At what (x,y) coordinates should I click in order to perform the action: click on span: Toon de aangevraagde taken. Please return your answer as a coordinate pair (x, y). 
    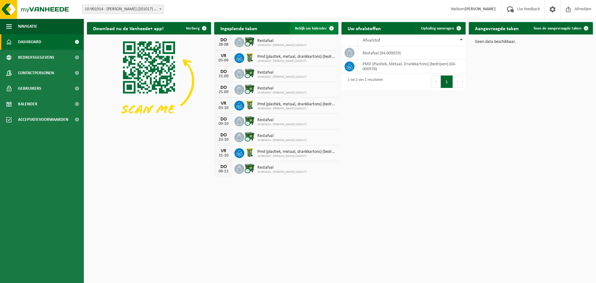
    Looking at the image, I should click on (558, 28).